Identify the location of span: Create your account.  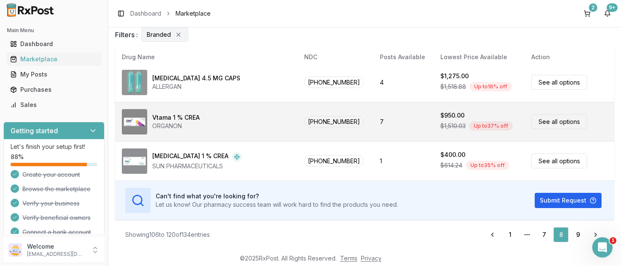
(51, 175).